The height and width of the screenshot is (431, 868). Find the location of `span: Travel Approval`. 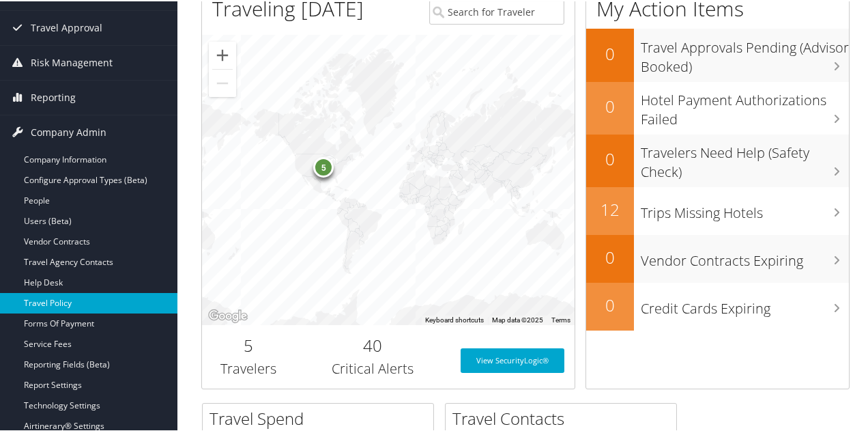

span: Travel Approval is located at coordinates (66, 27).